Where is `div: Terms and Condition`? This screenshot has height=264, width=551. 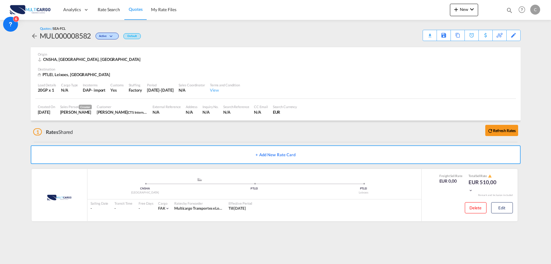
div: Terms and Condition is located at coordinates (225, 85).